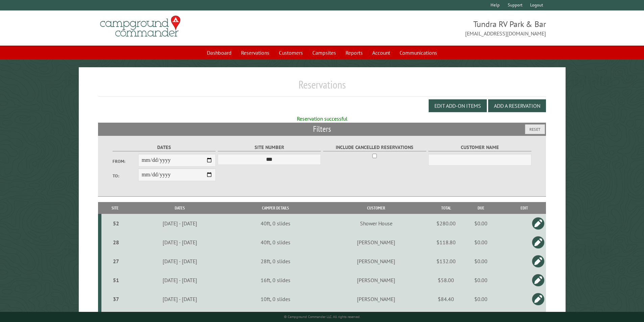 This screenshot has width=644, height=322. I want to click on label: From:, so click(125, 161).